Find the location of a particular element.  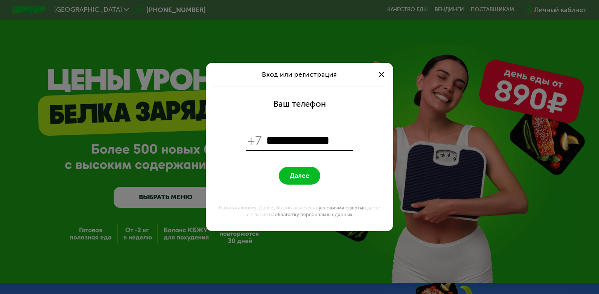

div: Ваш телефон is located at coordinates (299, 104).